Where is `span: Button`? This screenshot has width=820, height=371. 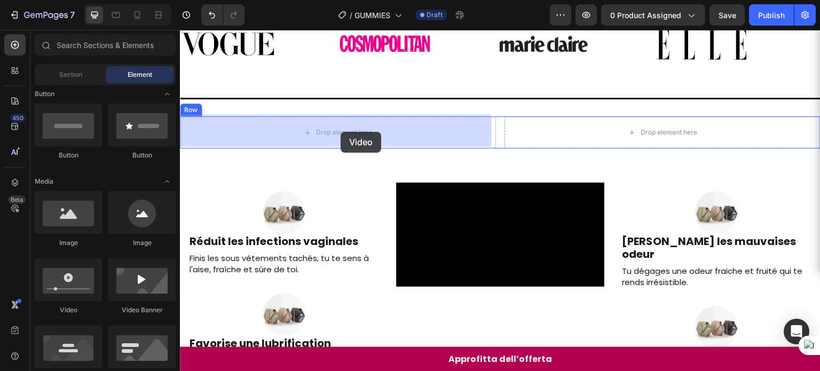
span: Button is located at coordinates (44, 94).